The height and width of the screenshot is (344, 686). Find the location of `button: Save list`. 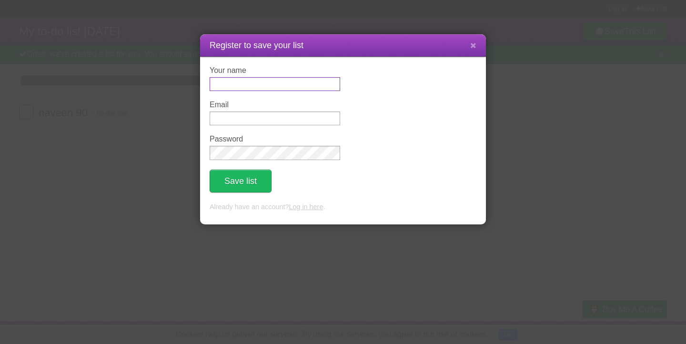

button: Save list is located at coordinates (241, 181).